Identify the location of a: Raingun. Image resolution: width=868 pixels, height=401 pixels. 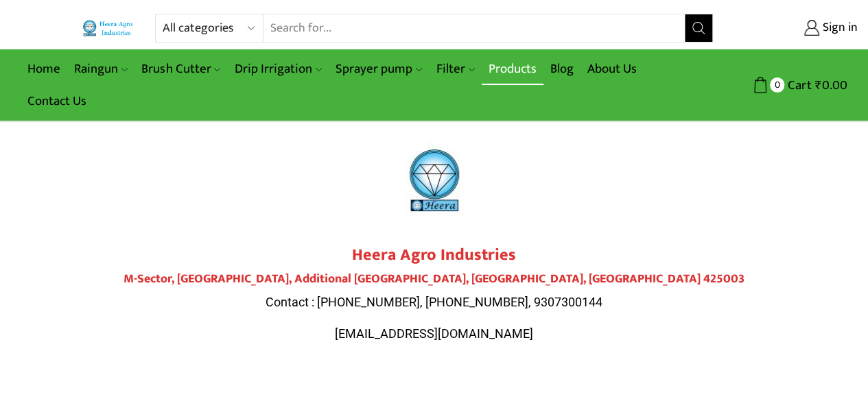
(101, 69).